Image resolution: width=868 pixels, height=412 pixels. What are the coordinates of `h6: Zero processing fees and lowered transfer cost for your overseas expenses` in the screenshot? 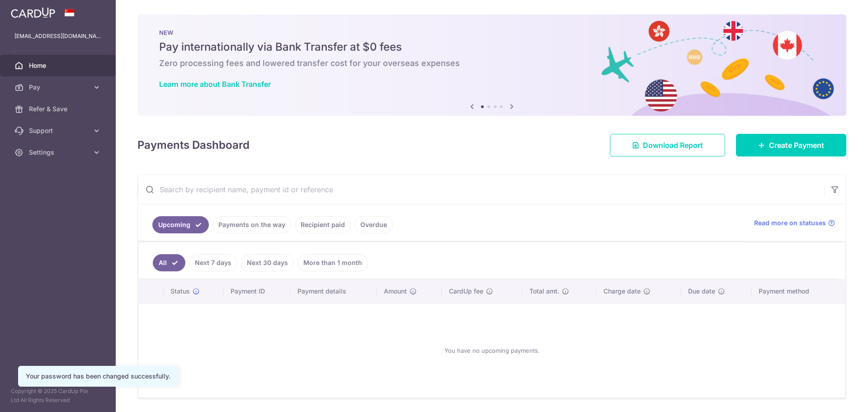 It's located at (492, 63).